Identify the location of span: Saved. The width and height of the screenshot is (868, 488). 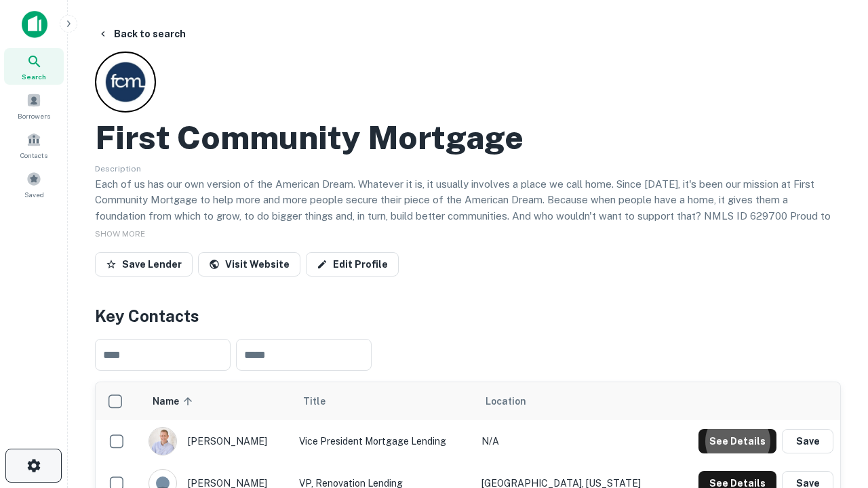
(34, 195).